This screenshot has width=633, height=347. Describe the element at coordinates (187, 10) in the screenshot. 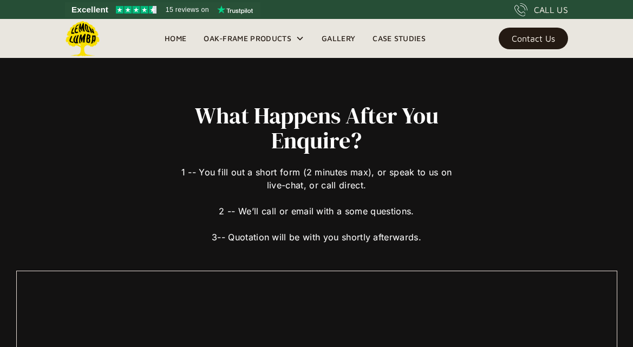

I see `span: 15 reviews on` at that location.